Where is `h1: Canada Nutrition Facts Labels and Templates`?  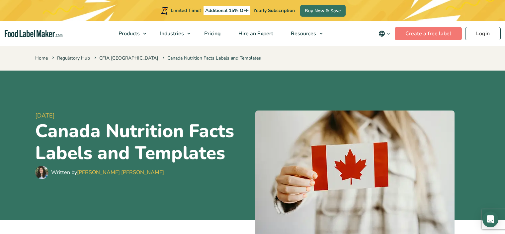
h1: Canada Nutrition Facts Labels and Templates is located at coordinates (143, 142).